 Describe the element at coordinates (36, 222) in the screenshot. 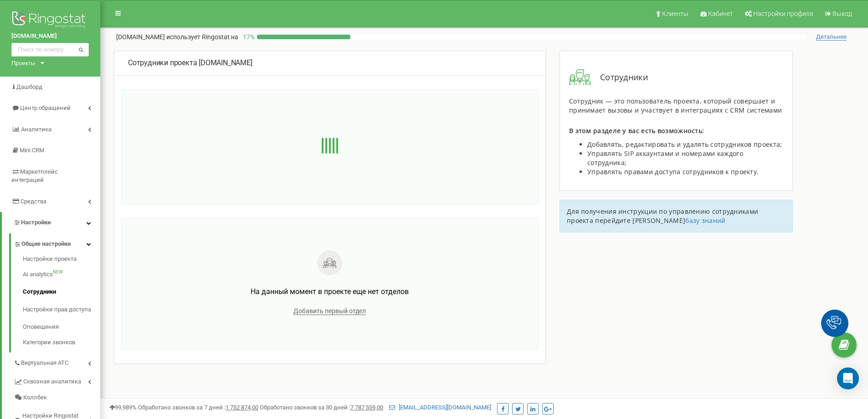

I see `span: Настройки` at that location.